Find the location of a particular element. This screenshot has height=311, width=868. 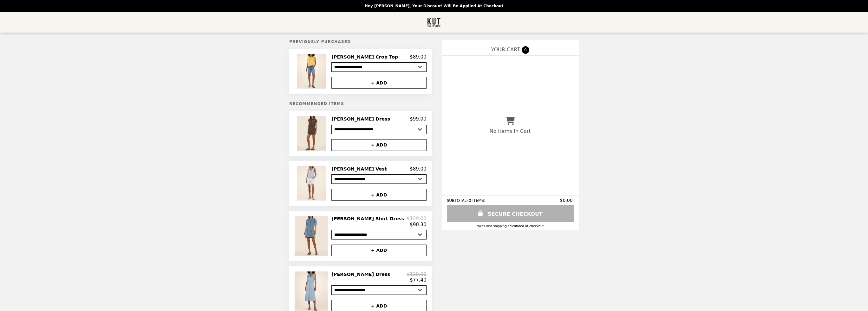

div: Taxes and Shipping calculated at checkout is located at coordinates (511, 226).